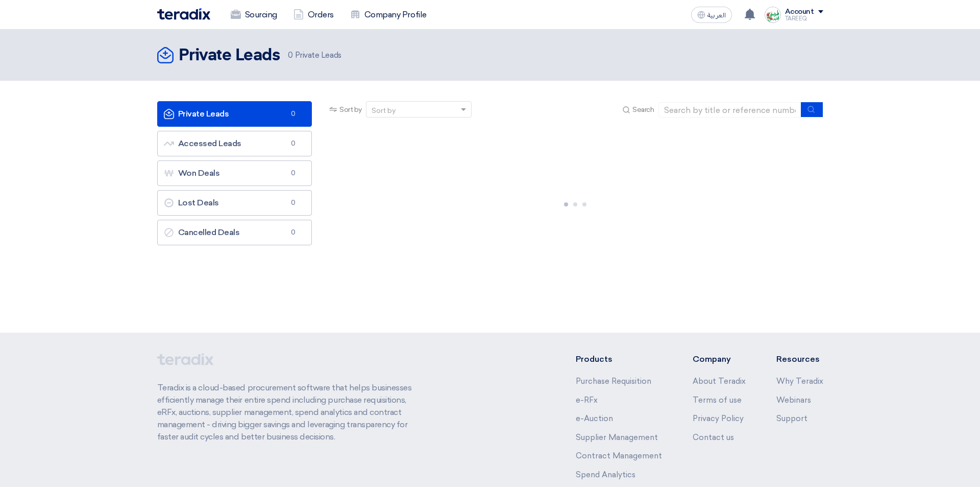 The height and width of the screenshot is (487, 980). Describe the element at coordinates (586, 400) in the screenshot. I see `a: e-RFx` at that location.